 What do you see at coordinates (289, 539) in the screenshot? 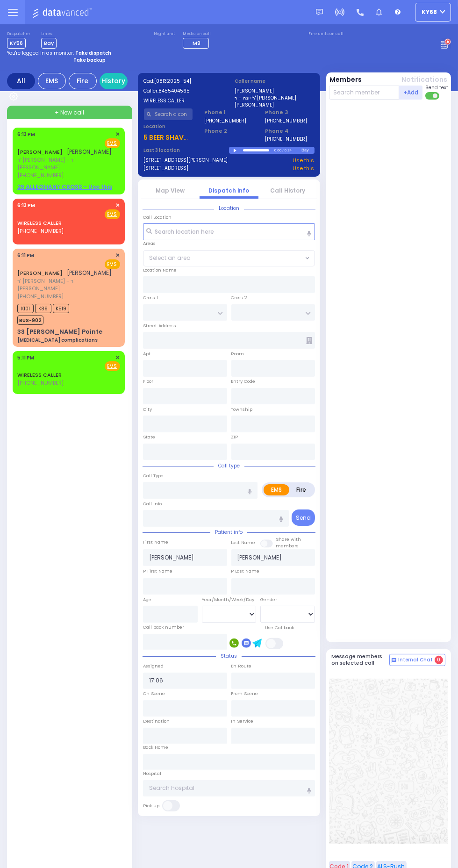
I see `small: Share with` at bounding box center [289, 539].